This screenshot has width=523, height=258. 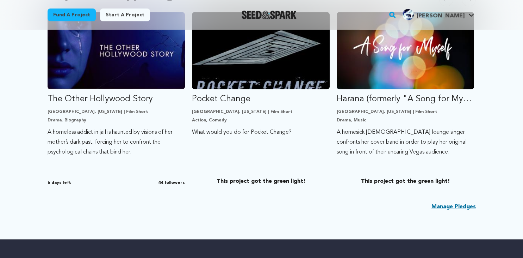 I want to click on span: 6 days left, so click(x=59, y=183).